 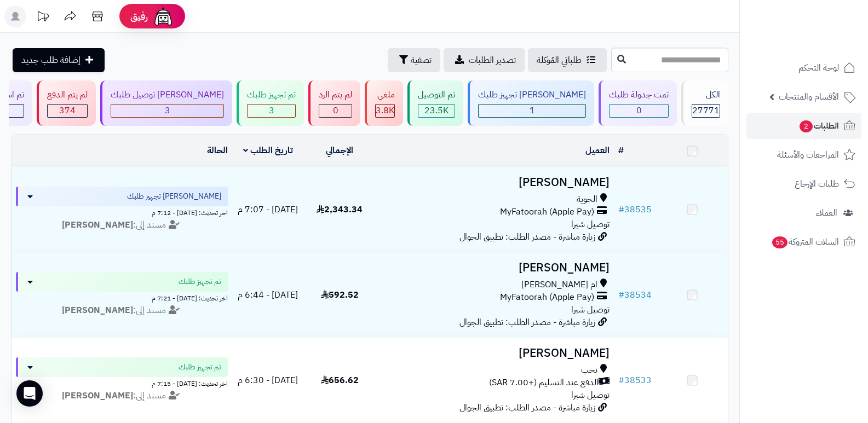 What do you see at coordinates (436, 103) in the screenshot?
I see `a: تم التوصيل 23.5K` at bounding box center [436, 103].